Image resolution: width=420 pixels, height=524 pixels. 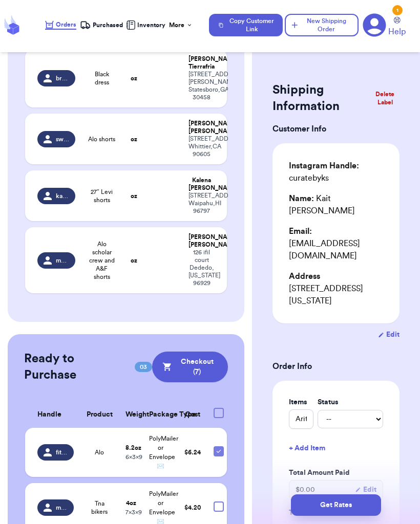 What do you see at coordinates (131, 503) in the screenshot?
I see `strong: 4 oz` at bounding box center [131, 503].